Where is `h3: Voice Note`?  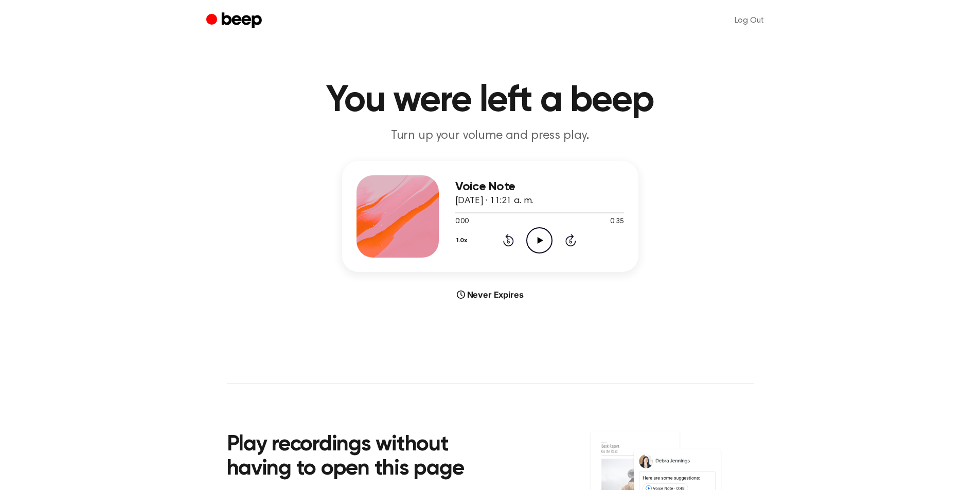 h3: Voice Note is located at coordinates (540, 186).